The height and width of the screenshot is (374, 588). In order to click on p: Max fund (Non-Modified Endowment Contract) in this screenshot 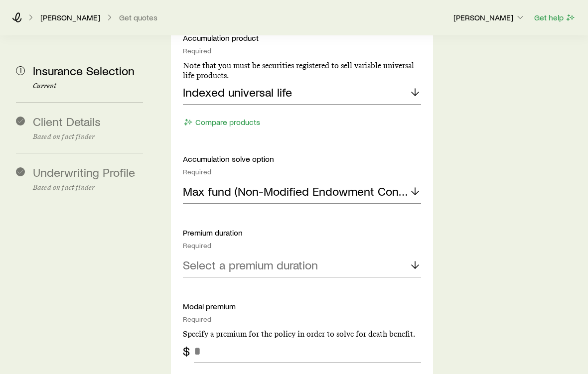, I will do `click(296, 192)`.